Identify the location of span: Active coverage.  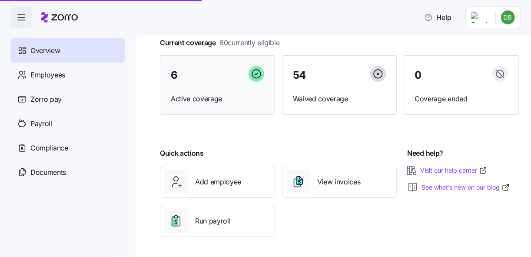
(217, 99).